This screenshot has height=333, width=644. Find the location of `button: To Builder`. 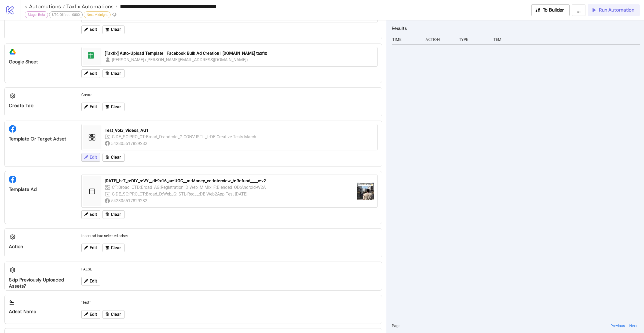

button: To Builder is located at coordinates (551, 10).